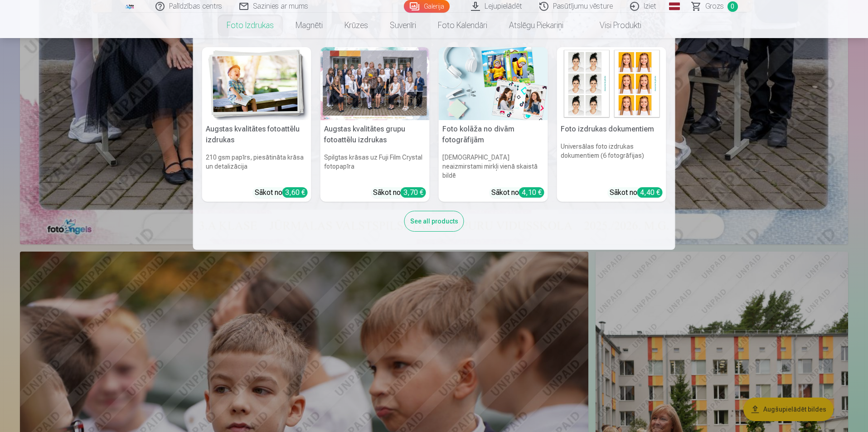 The width and height of the screenshot is (868, 432). I want to click on h5: Foto izdrukas dokumentiem, so click(611, 129).